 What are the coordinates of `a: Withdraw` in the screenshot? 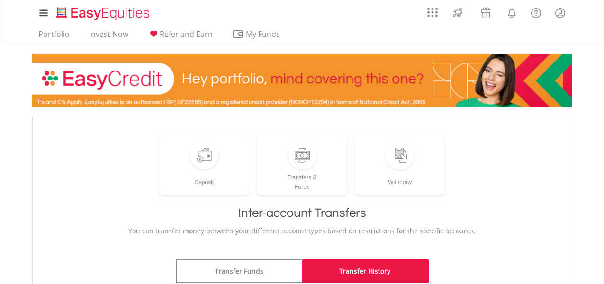 It's located at (400, 166).